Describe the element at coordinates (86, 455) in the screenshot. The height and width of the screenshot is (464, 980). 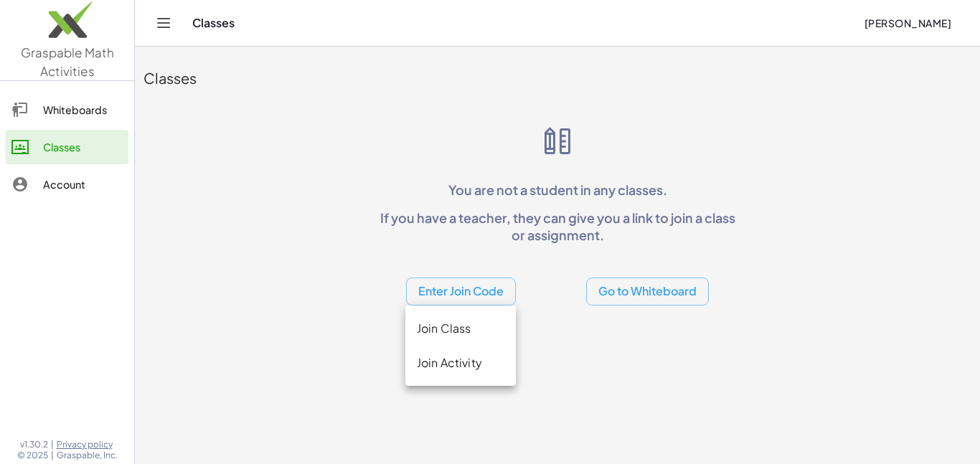
I see `span: Graspable, Inc.` at that location.